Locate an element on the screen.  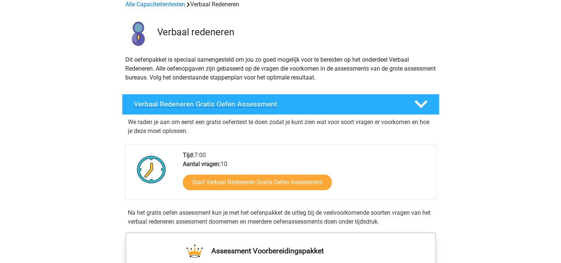
div: 7:00 10 is located at coordinates (306, 175).